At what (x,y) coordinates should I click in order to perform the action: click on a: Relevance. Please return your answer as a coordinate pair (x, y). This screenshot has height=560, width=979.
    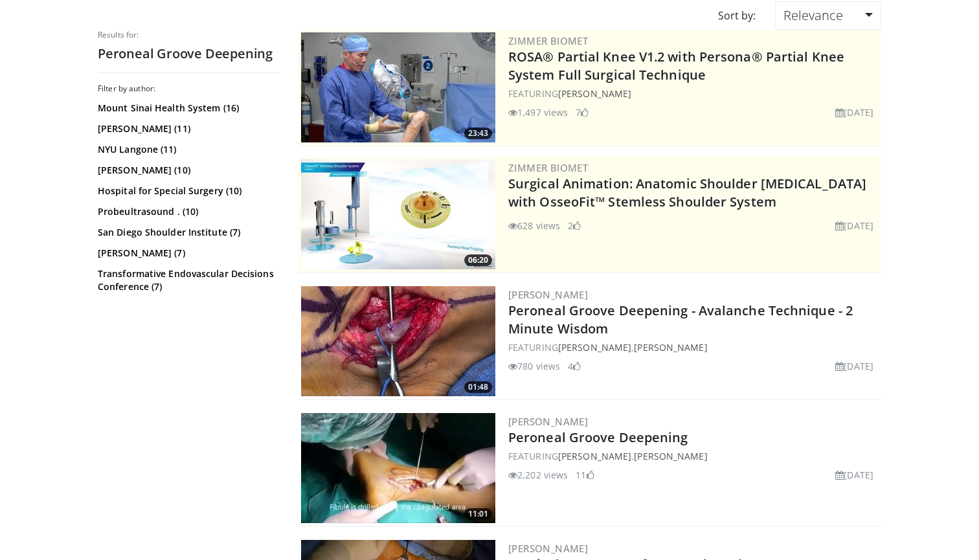
    Looking at the image, I should click on (828, 16).